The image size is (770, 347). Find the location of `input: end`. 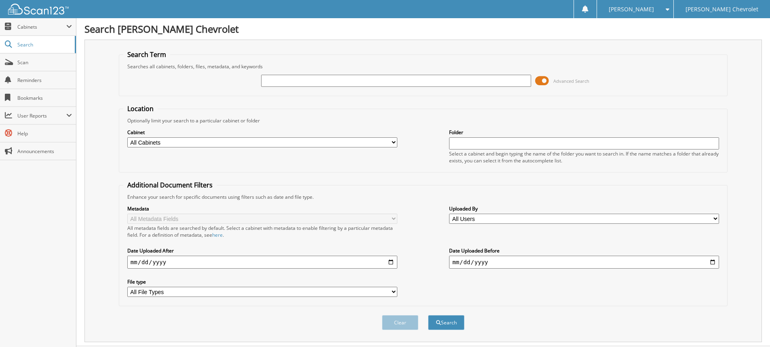

input: end is located at coordinates (584, 262).